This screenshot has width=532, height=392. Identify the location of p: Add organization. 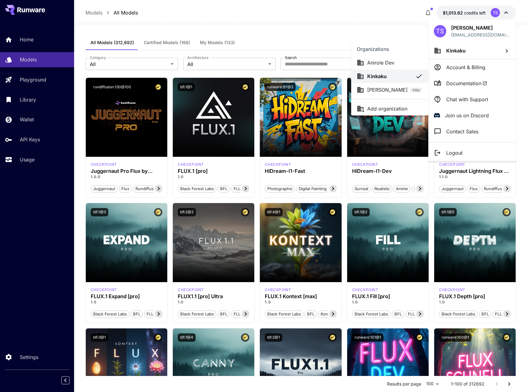
(387, 108).